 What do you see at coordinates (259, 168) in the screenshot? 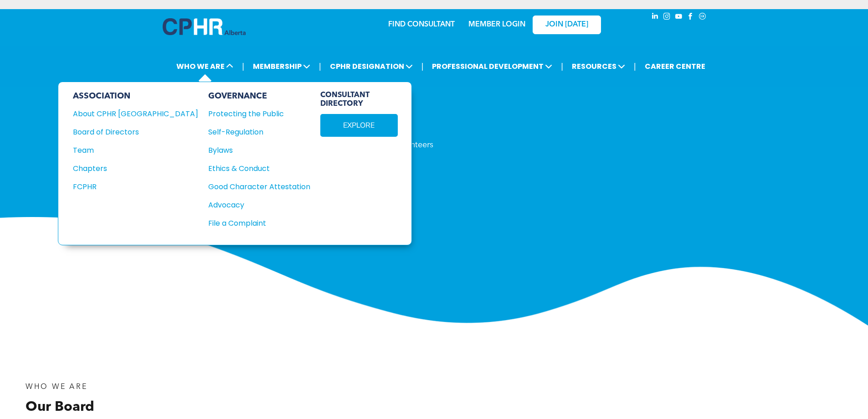
I see `a: Ethics & Conduct` at bounding box center [259, 168].